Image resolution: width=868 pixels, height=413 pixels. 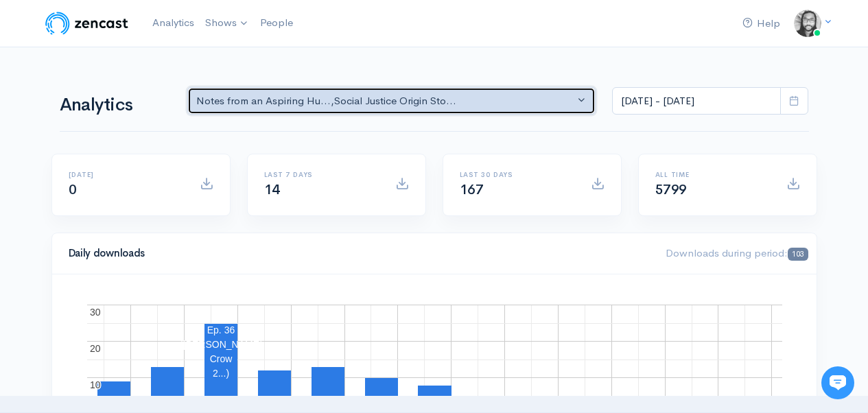 What do you see at coordinates (127, 195) in the screenshot?
I see `span: New conversation` at bounding box center [127, 195].